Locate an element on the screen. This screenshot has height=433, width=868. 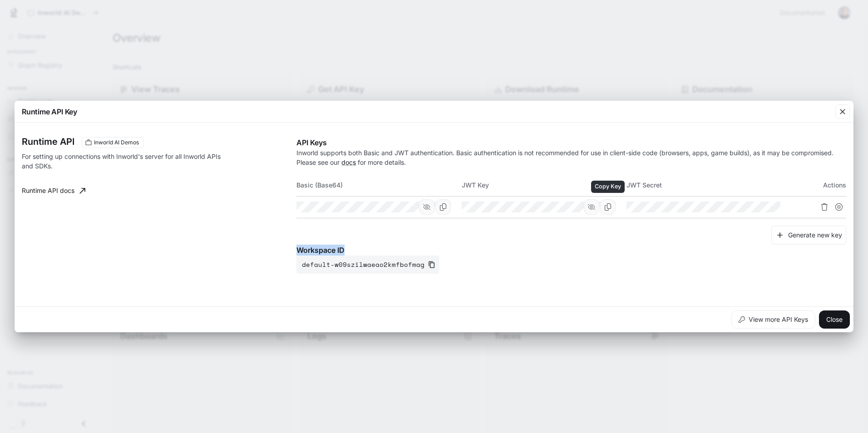
button: Delete API key is located at coordinates (824, 207).